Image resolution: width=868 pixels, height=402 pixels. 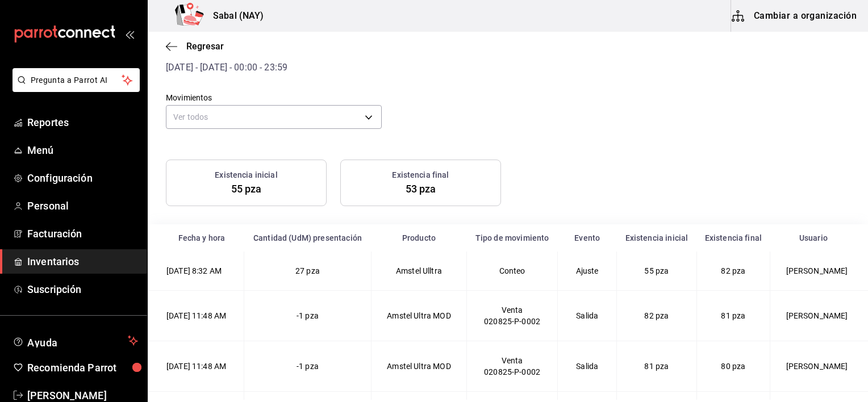 What do you see at coordinates (512, 271) in the screenshot?
I see `div: Conteo` at bounding box center [512, 271].